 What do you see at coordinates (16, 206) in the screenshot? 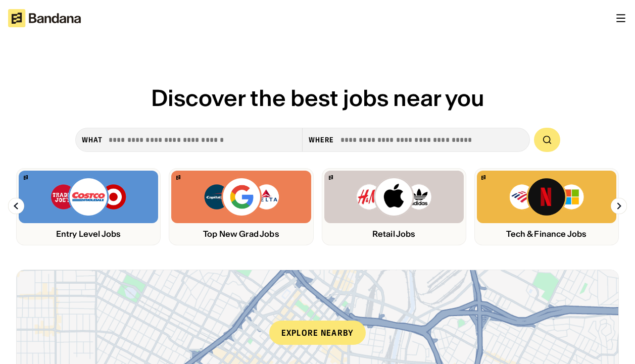
I see `img: Left Arrow` at bounding box center [16, 206].